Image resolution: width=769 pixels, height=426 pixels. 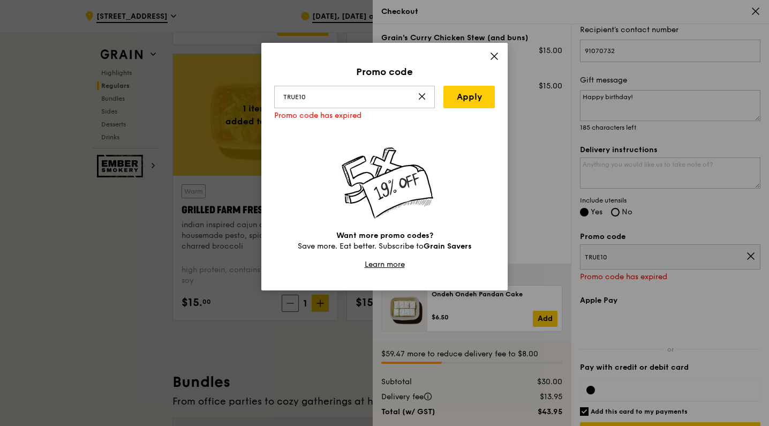 What do you see at coordinates (469, 97) in the screenshot?
I see `a: Apply` at bounding box center [469, 97].